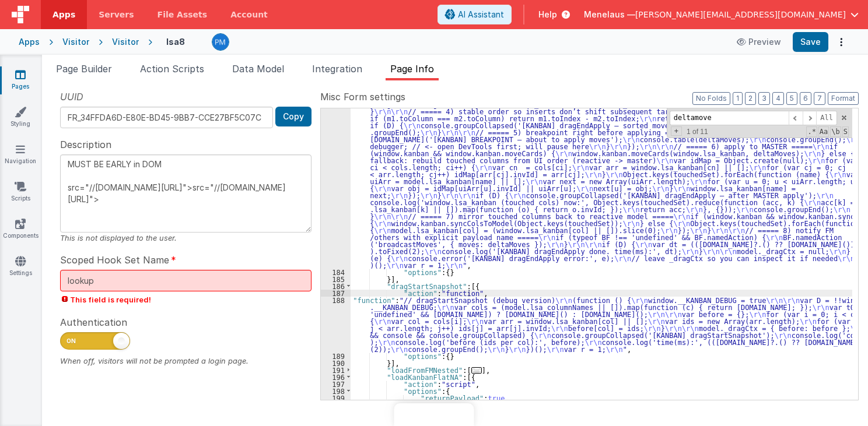 The width and height of the screenshot is (868, 426). Describe the element at coordinates (805, 98) in the screenshot. I see `button: 6` at that location.